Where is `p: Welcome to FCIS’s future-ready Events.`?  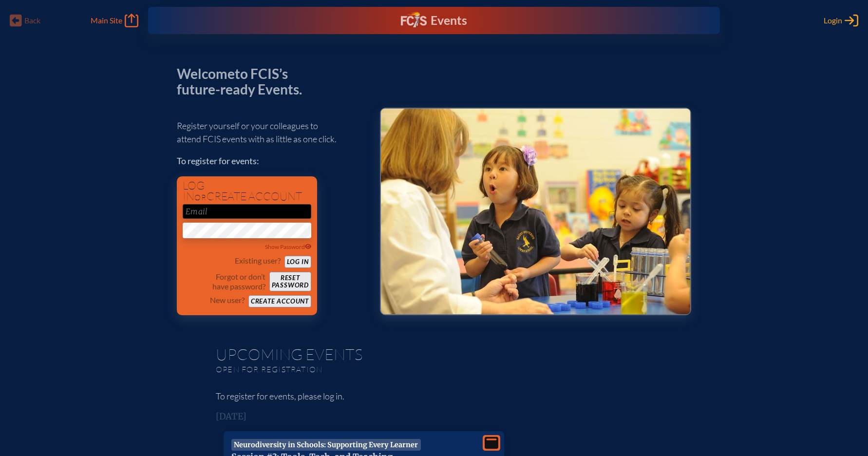
p: Welcome to FCIS’s future-ready Events. is located at coordinates (245, 81).